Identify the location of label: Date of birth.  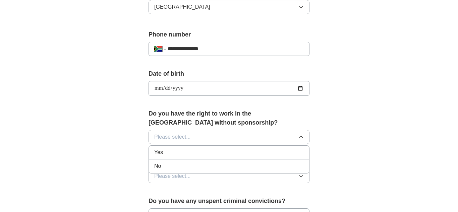
(229, 74).